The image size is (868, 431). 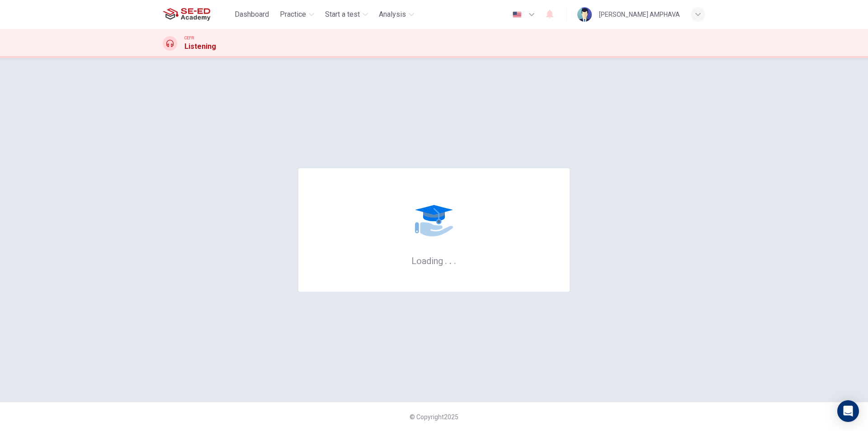 I want to click on span: CEFR, so click(x=189, y=38).